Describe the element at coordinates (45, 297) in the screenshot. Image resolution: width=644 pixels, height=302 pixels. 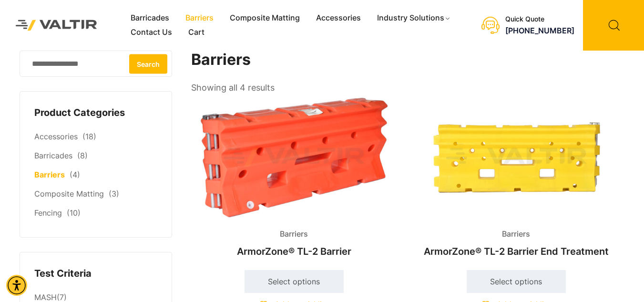
I see `a: MASH` at that location.